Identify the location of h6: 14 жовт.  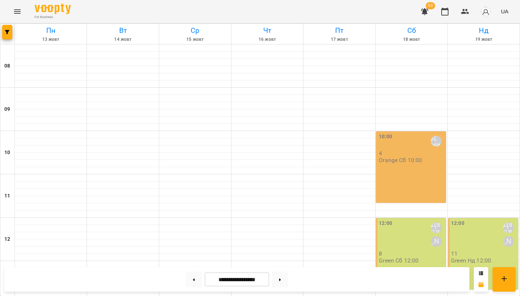
(123, 39).